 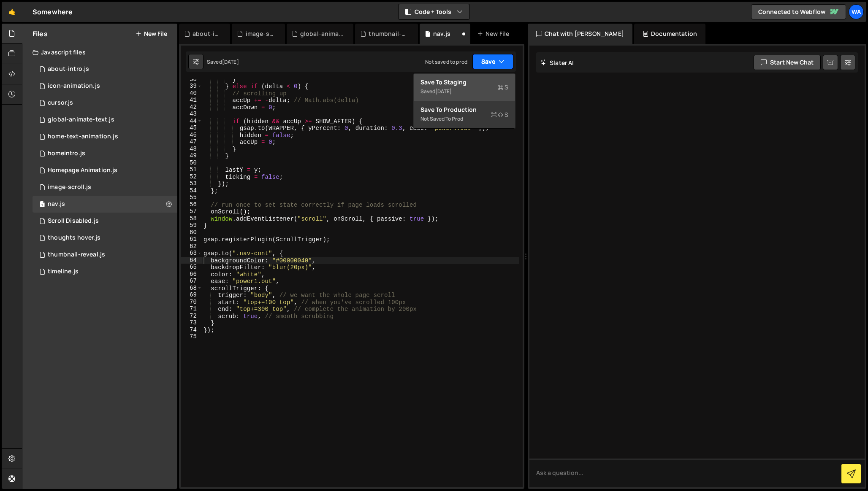 What do you see at coordinates (40, 33) in the screenshot?
I see `h2: Files` at bounding box center [40, 33].